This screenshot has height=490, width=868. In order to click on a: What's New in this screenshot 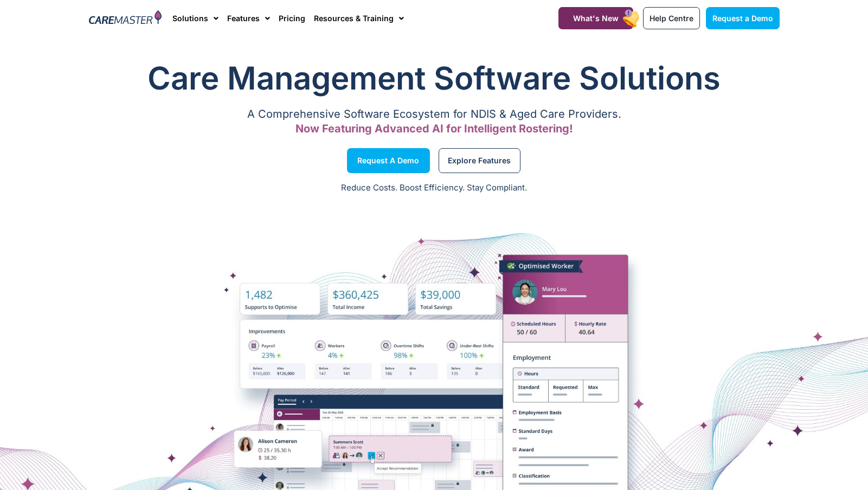, I will do `click(596, 18)`.